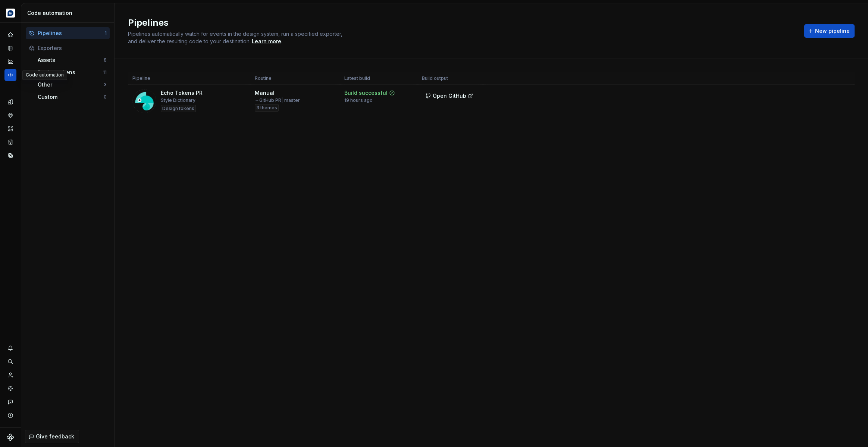 The height and width of the screenshot is (447, 868). Describe the element at coordinates (105, 97) in the screenshot. I see `div: 0` at that location.